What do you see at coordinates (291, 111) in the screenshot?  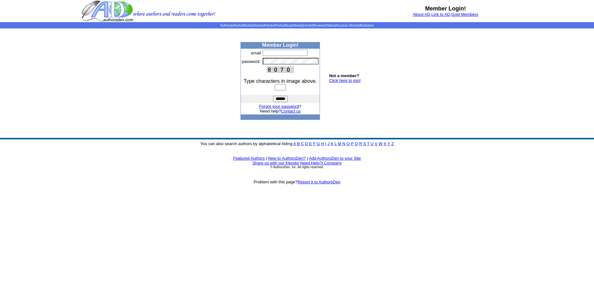 I see `a: Contact us` at bounding box center [291, 111].